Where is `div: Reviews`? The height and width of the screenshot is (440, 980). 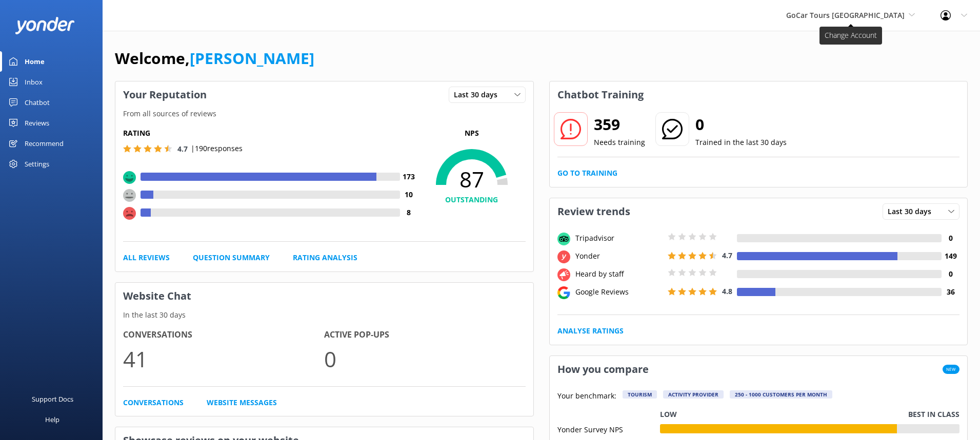 div: Reviews is located at coordinates (37, 123).